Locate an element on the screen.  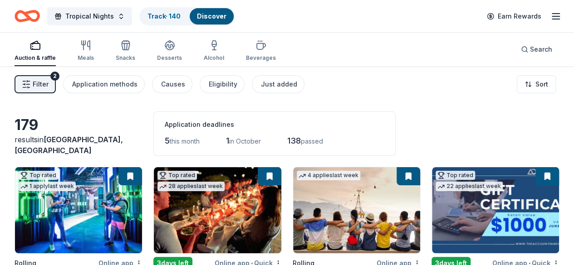
span: in is located at coordinates (68, 145).